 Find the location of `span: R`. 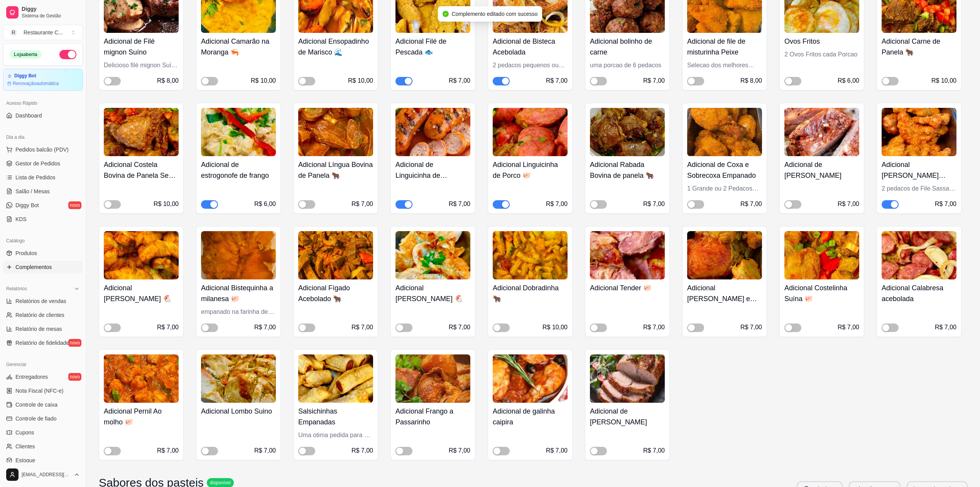

span: R is located at coordinates (14, 32).